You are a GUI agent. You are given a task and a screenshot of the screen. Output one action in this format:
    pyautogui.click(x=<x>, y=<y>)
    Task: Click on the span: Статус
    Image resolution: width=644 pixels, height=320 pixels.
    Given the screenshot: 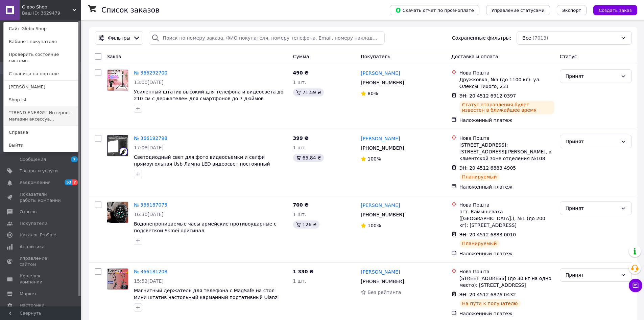 What is the action you would take?
    pyautogui.click(x=568, y=56)
    